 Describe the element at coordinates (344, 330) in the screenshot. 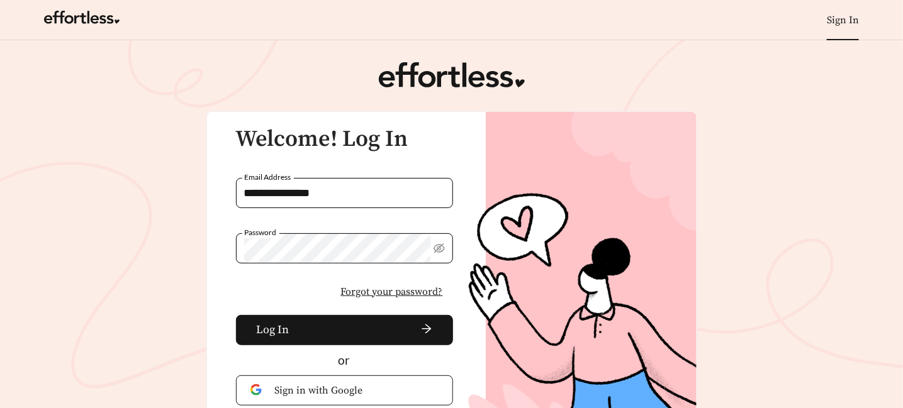

I see `button: Log Inarrow-right` at that location.